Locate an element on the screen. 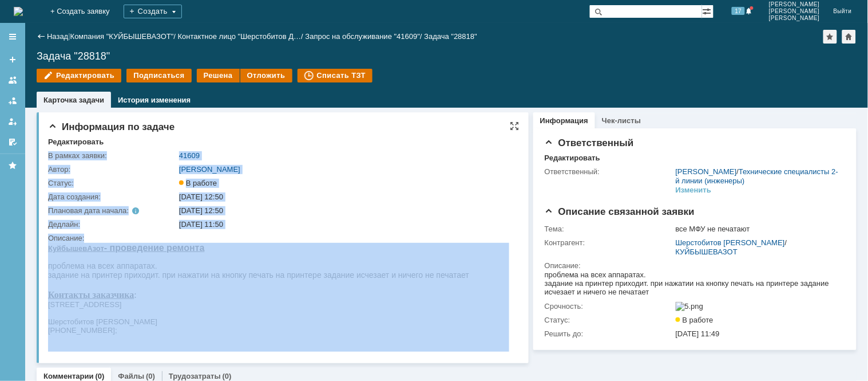 Image resolution: width=868 pixels, height=381 pixels. a: Файлы is located at coordinates (131, 376).